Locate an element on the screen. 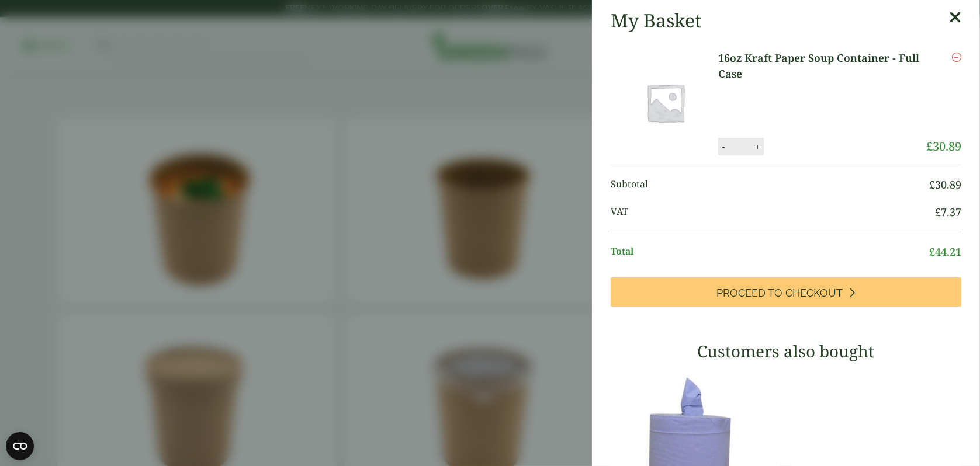 The image size is (980, 466). a: 16oz Kraft Paper Soup Container - Full Case is located at coordinates (822, 66).